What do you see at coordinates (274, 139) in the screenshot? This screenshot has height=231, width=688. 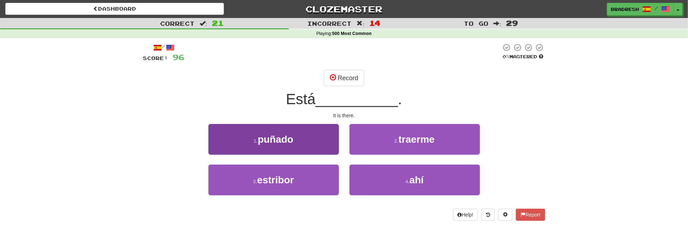 I see `button: 1.puñado` at bounding box center [274, 139].